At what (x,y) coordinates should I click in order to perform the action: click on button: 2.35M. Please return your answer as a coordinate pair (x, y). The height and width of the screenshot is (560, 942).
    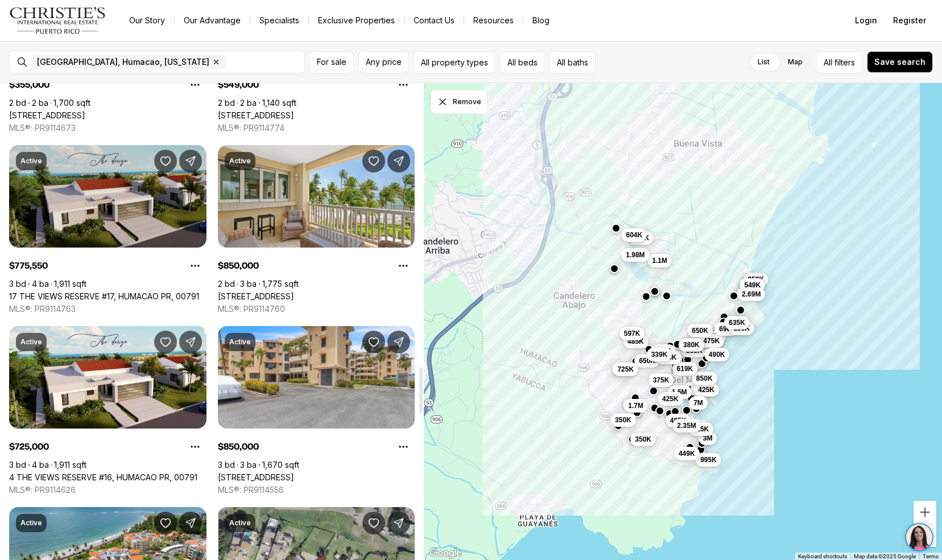
    Looking at the image, I should click on (686, 426).